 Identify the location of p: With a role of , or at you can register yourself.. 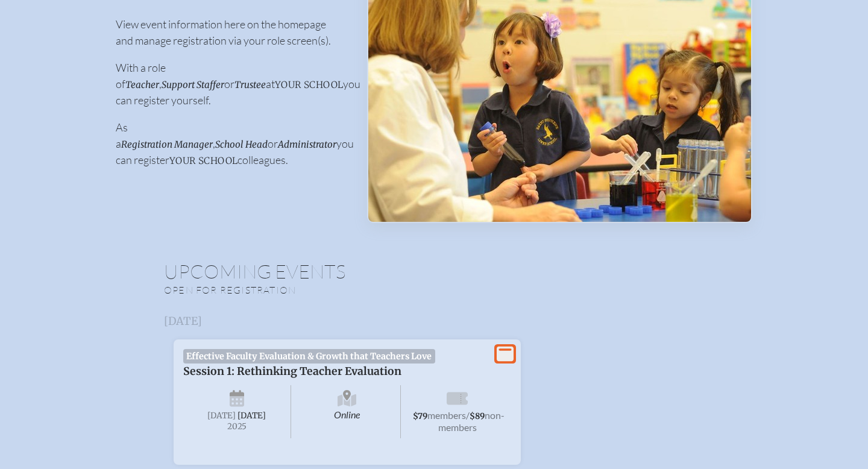
(231, 84).